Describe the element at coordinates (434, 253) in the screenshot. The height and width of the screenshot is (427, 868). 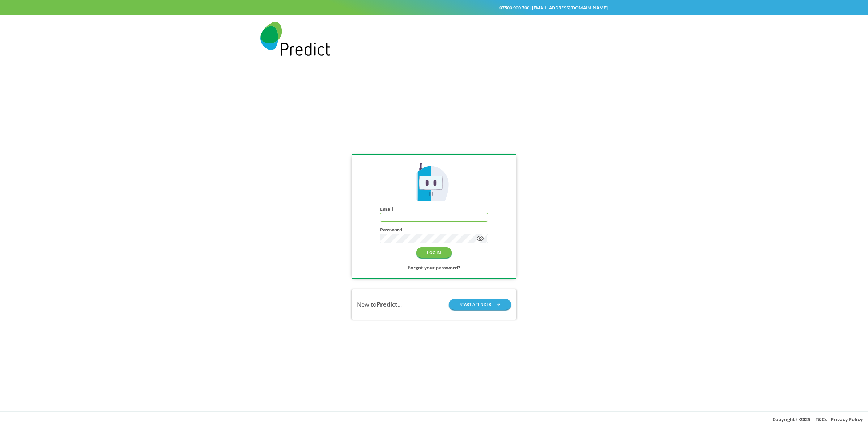
I see `button: LOG IN` at that location.